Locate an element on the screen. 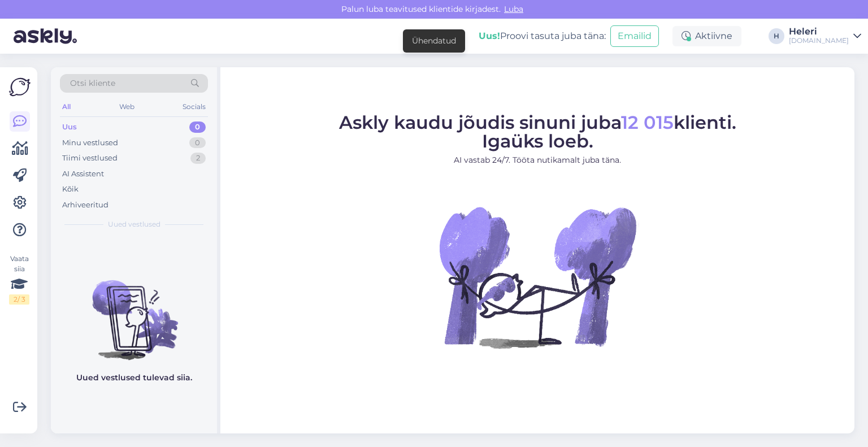 This screenshot has height=447, width=868. p: AI vastab 24/7. Tööta nutikamalt juba täna. is located at coordinates (538, 160).